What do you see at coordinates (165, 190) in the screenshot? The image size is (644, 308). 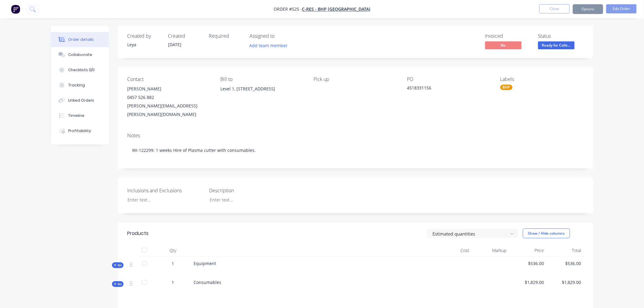 I see `label: Inclusions and Exclusions` at bounding box center [165, 190].